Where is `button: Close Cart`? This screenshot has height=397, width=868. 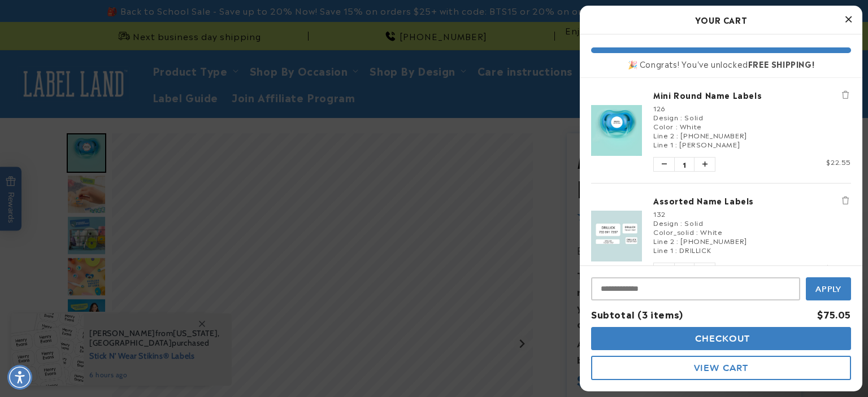
button: Close Cart is located at coordinates (848, 20).